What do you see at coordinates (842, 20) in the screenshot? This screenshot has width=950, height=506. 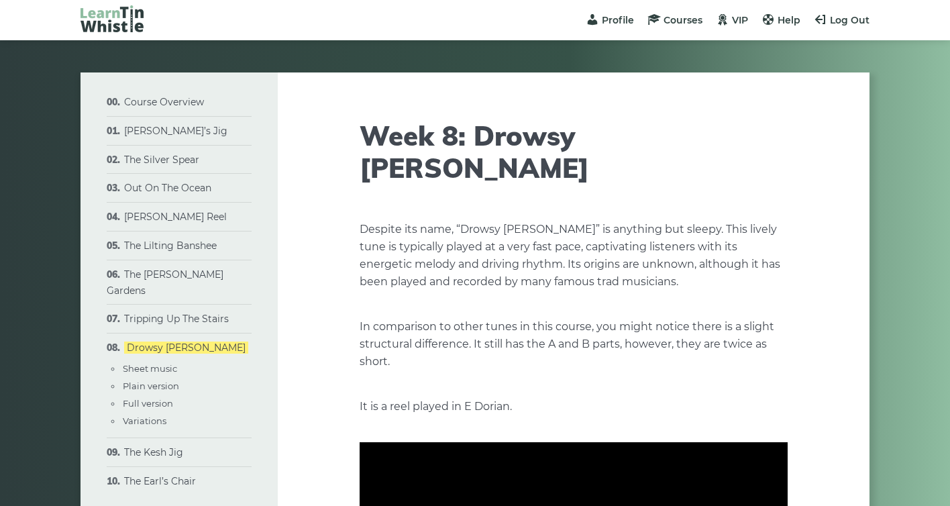 I see `a: Log Out` at bounding box center [842, 20].